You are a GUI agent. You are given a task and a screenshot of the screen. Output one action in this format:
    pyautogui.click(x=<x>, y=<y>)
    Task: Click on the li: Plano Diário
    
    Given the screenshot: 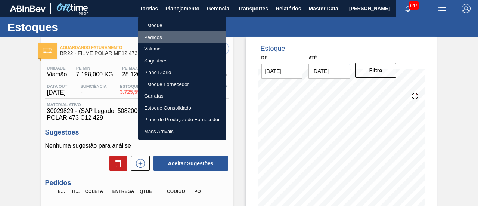 What is the action you would take?
    pyautogui.click(x=182, y=72)
    